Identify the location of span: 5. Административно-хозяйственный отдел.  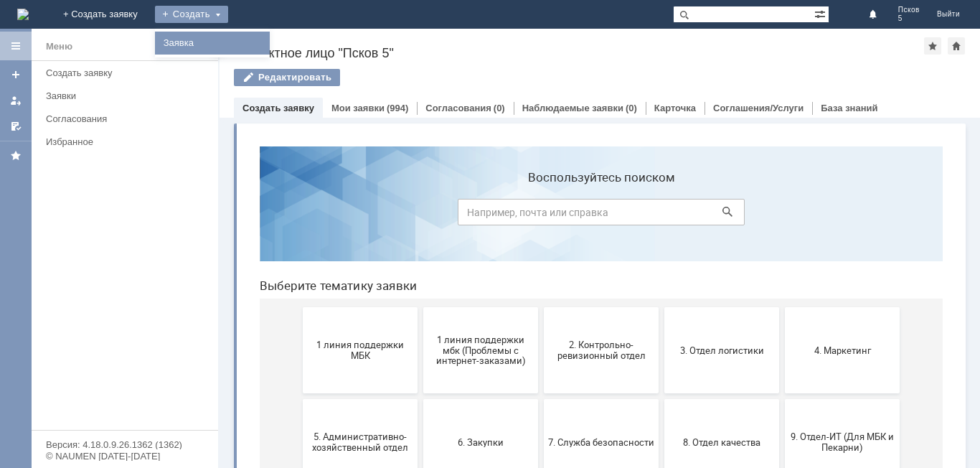
(112, 307).